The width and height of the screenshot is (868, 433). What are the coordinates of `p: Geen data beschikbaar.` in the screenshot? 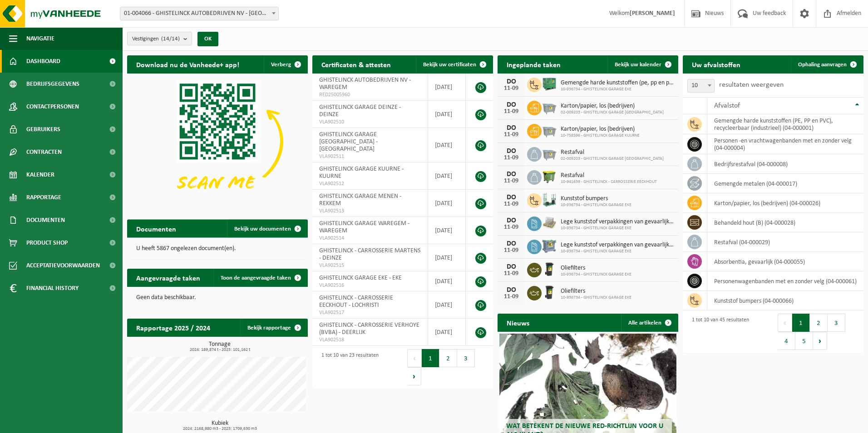 It's located at (218, 298).